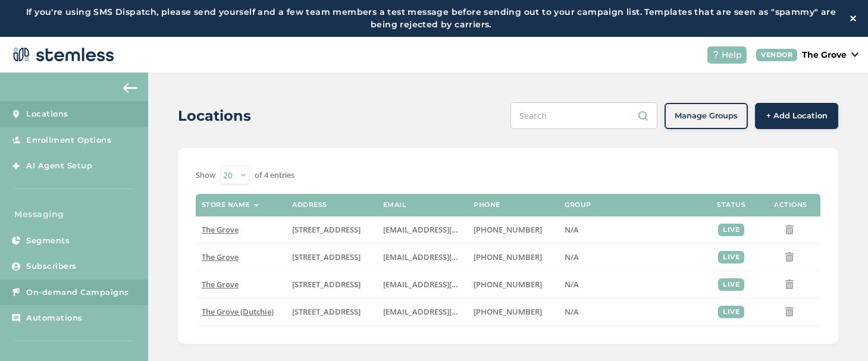 This screenshot has width=868, height=361. I want to click on span: The Grove (Dutchie), so click(237, 311).